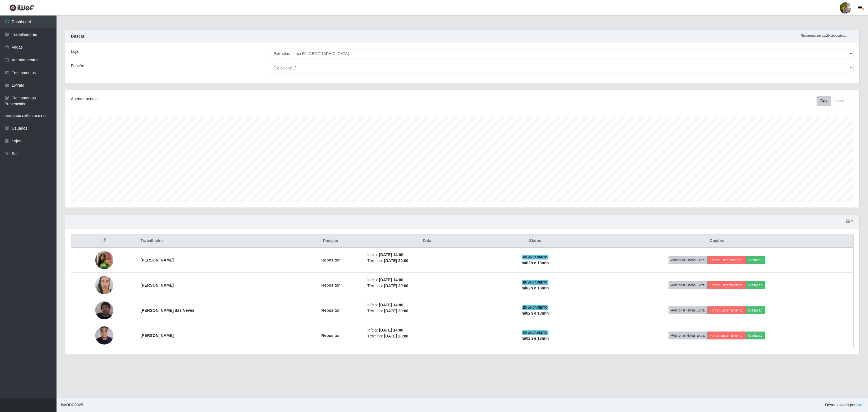  Describe the element at coordinates (839, 101) in the screenshot. I see `button: Month` at that location.